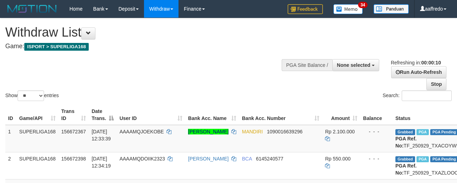 This screenshot has width=457, height=183. What do you see at coordinates (38, 115) in the screenshot?
I see `th: Game/API: activate to sort column ascending` at bounding box center [38, 115].